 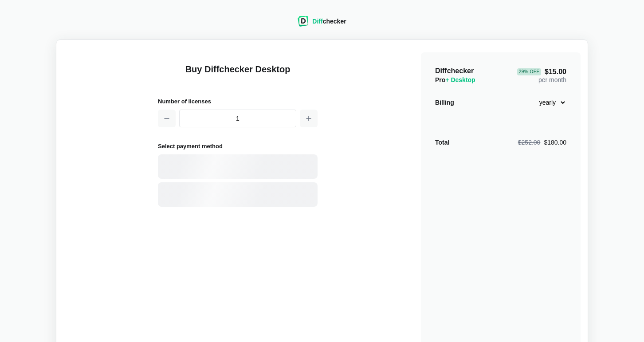 I want to click on div: $180.00, so click(x=542, y=143).